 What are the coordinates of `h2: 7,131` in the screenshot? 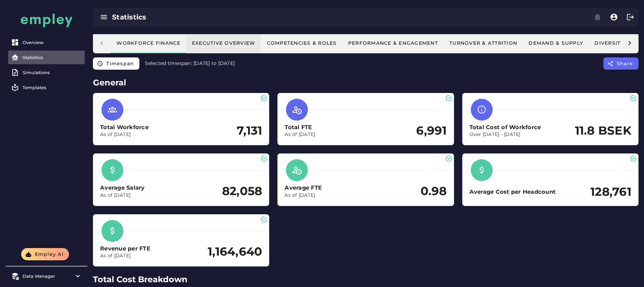 It's located at (249, 131).